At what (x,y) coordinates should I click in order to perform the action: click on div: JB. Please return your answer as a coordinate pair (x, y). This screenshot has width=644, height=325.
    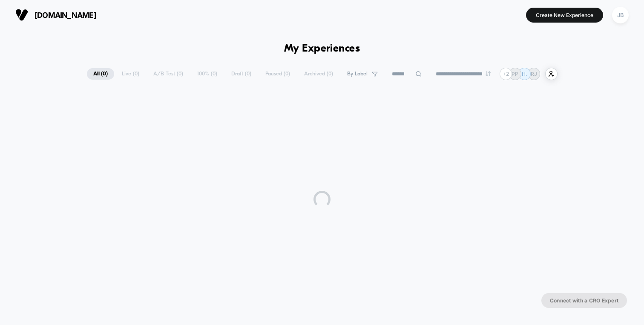
    Looking at the image, I should click on (620, 15).